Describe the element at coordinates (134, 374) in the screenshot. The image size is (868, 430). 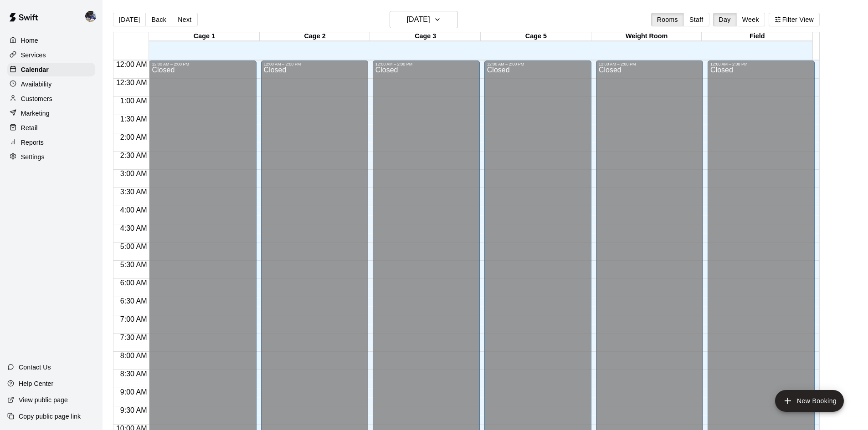
I see `span: 8:30 AM` at that location.